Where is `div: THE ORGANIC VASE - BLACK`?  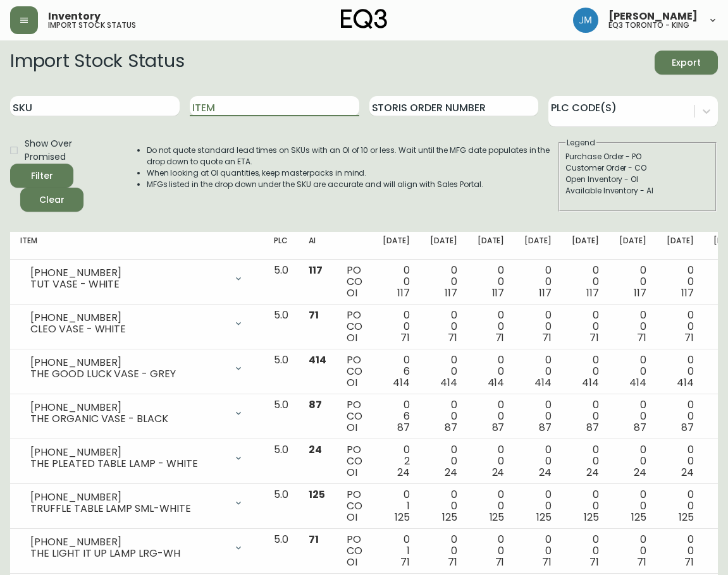 div: THE ORGANIC VASE - BLACK is located at coordinates (128, 419).